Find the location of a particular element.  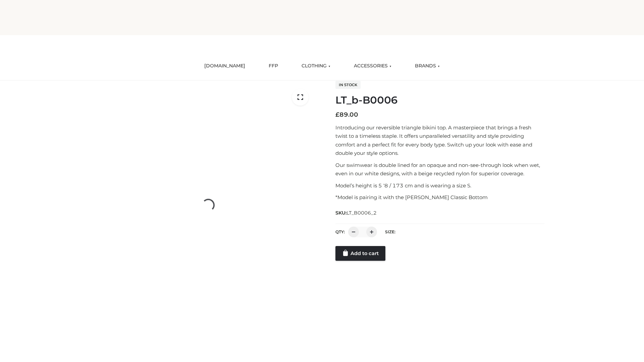

p: Our swimwear is double lined for an opaque and non-see-through look when wet, even in our white d... is located at coordinates (439, 170).